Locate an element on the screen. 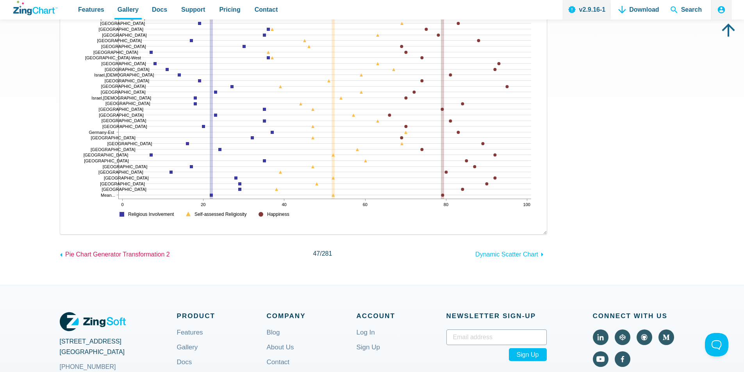  a: Visit ZingChart on Facebook (external). is located at coordinates (623, 359).